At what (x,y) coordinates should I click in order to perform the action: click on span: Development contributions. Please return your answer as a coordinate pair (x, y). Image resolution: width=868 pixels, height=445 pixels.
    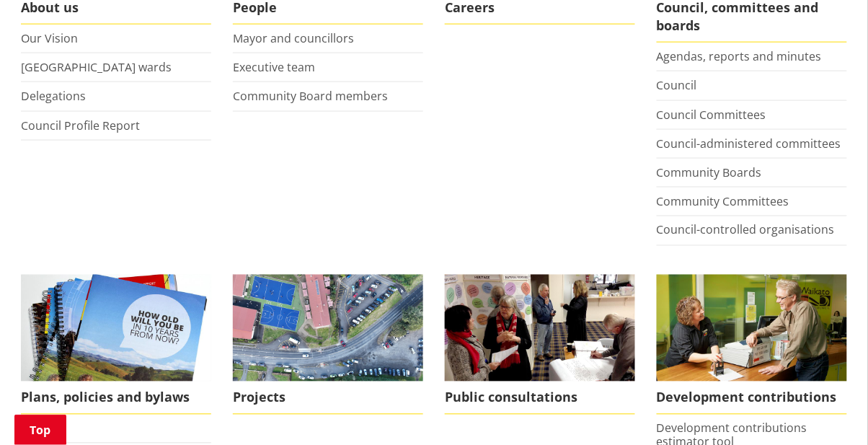
    Looking at the image, I should click on (752, 398).